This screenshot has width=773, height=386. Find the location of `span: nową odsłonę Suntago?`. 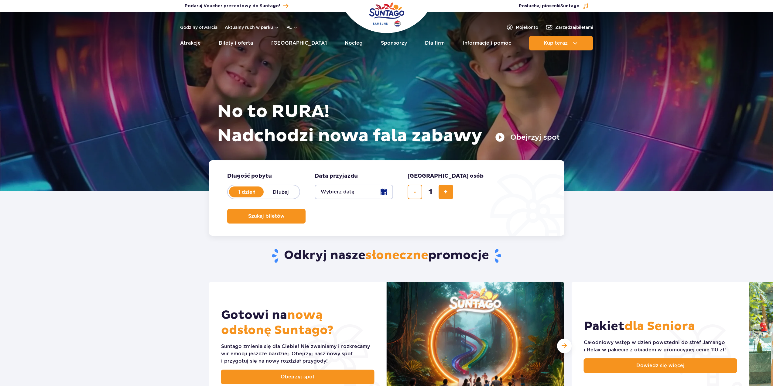

span: nową odsłonę Suntago? is located at coordinates (277, 323).